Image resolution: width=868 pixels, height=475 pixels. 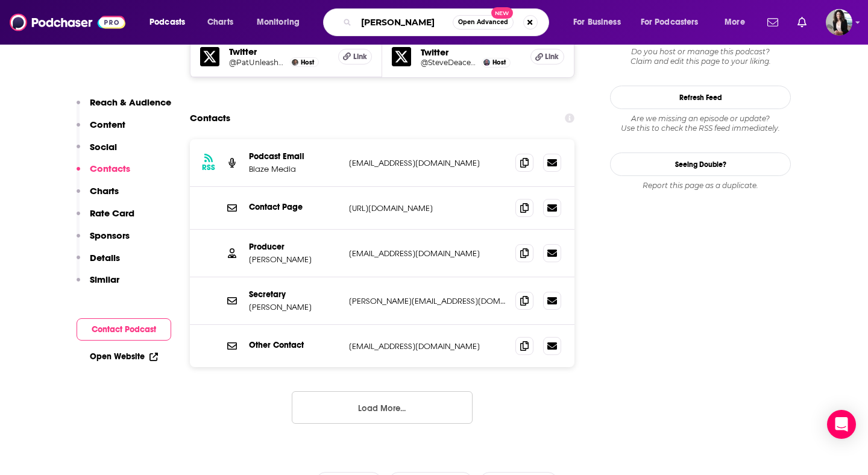 What do you see at coordinates (294, 156) in the screenshot?
I see `p: Podcast Email` at bounding box center [294, 156].